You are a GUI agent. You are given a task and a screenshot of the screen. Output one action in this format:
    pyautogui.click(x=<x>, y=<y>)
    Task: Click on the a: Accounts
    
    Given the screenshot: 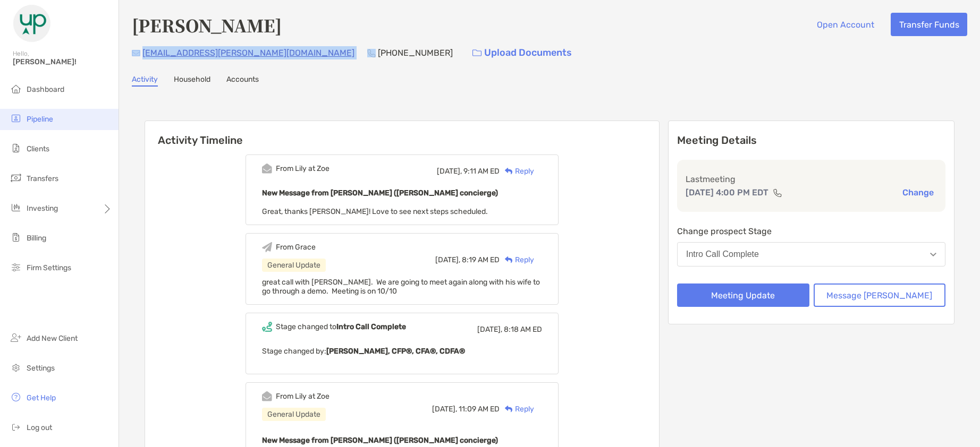 What is the action you would take?
    pyautogui.click(x=242, y=81)
    